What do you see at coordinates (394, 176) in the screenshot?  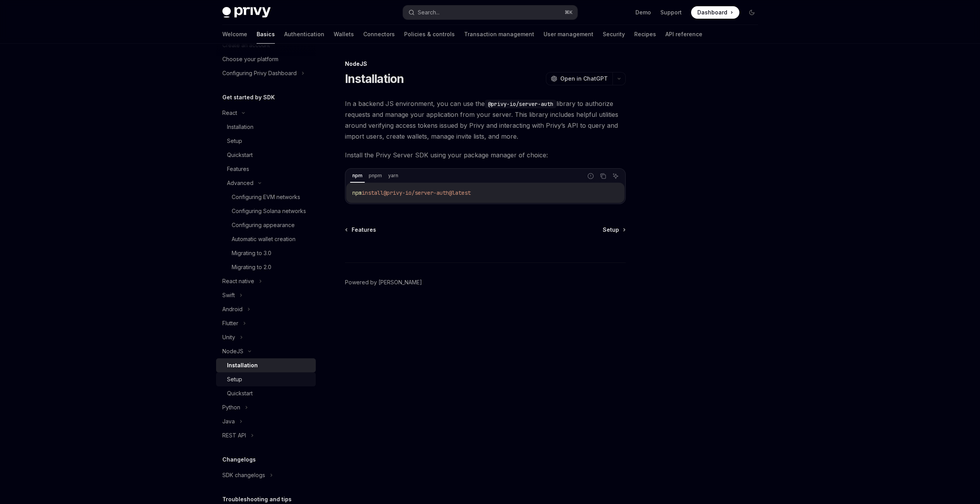 I see `div: yarn` at bounding box center [394, 176].